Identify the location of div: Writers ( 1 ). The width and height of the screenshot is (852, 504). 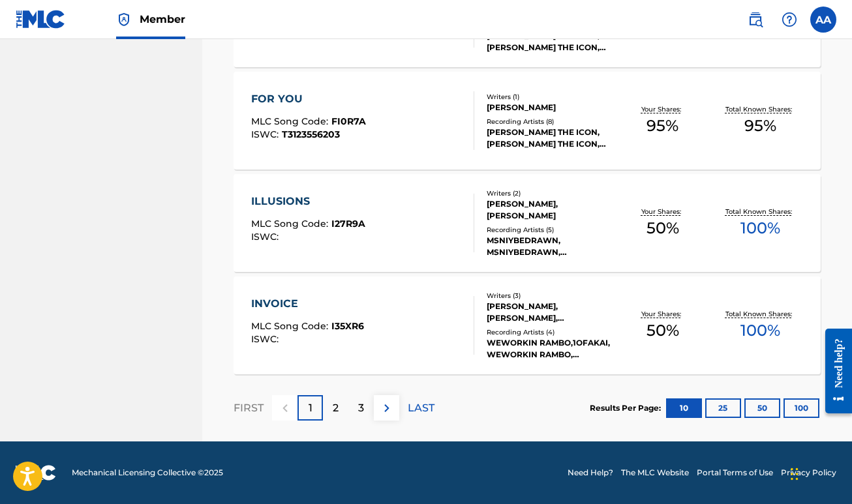
(550, 96).